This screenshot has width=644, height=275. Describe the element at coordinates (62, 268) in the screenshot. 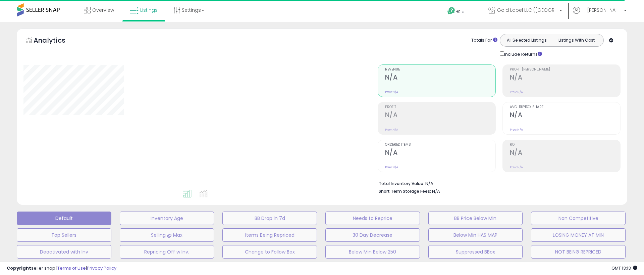

I see `div: seller snap | |` at that location.